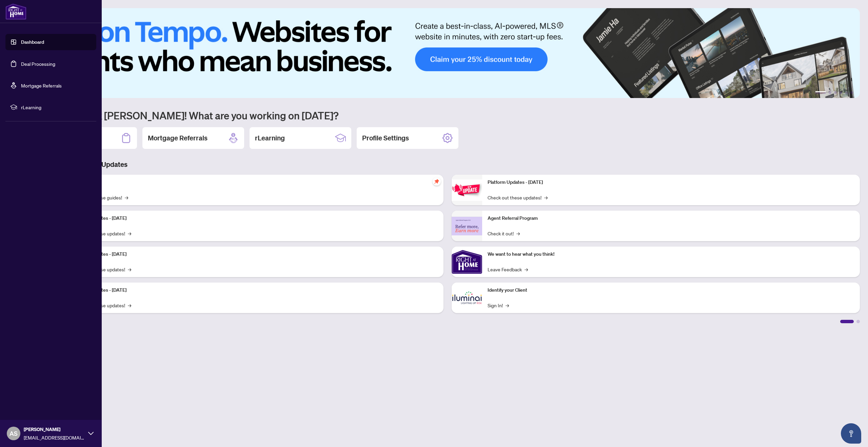  I want to click on button: 1, so click(821, 92).